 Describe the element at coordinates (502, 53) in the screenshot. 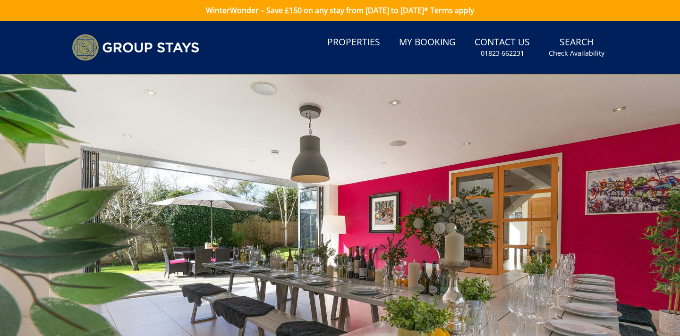

I see `small: 01823 662231` at that location.